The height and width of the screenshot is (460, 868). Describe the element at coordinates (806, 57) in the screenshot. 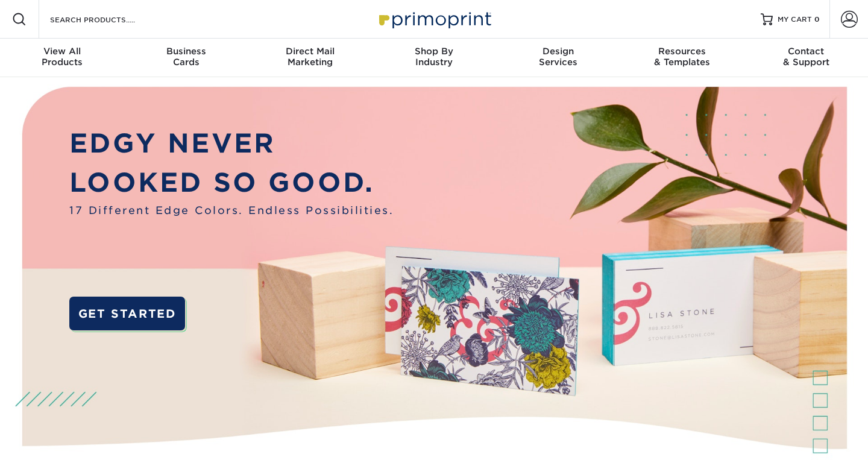

I see `div: & Support` at that location.